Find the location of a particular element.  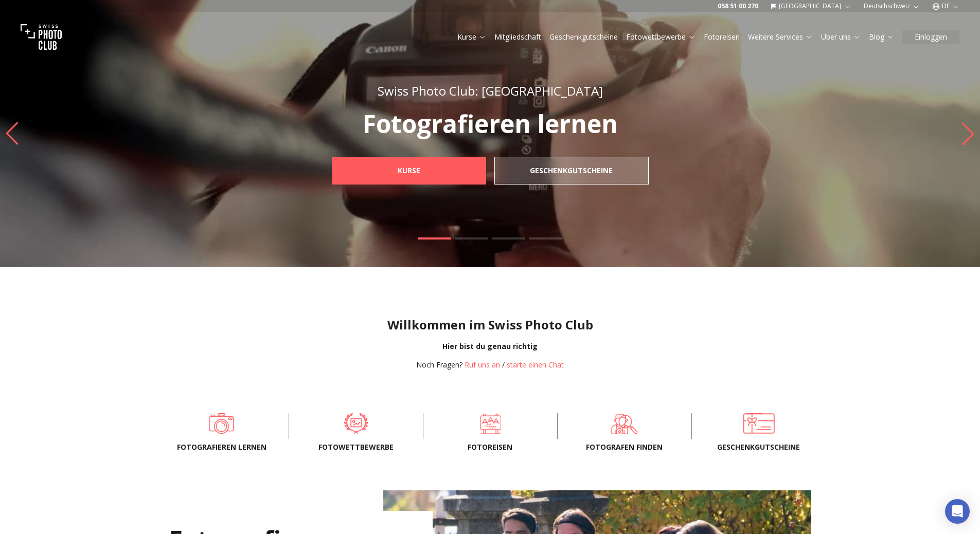

button: Einloggen is located at coordinates (930, 37).